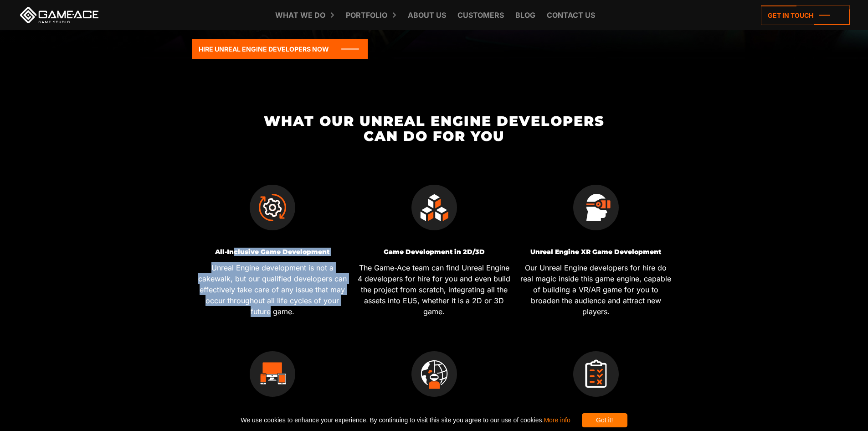 The width and height of the screenshot is (868, 431). What do you see at coordinates (405, 420) in the screenshot?
I see `span: We use cookies to enhance your experience. By continuing to visit this site you agree to our use ...` at bounding box center [405, 420].